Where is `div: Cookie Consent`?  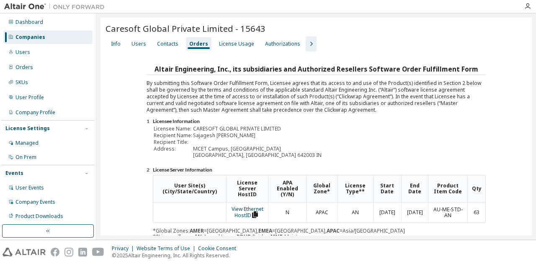 div: Cookie Consent is located at coordinates (219, 249).